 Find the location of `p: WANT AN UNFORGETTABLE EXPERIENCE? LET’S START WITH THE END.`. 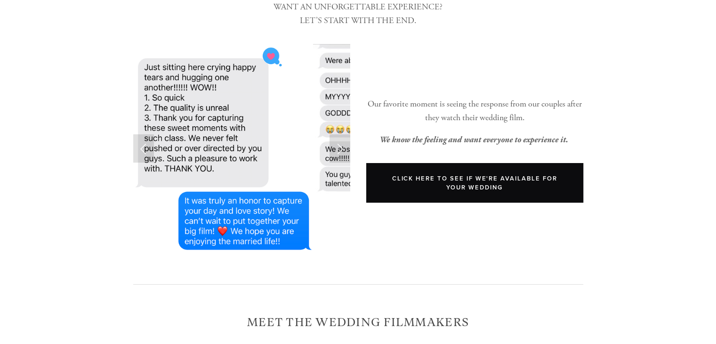

p: WANT AN UNFORGETTABLE EXPERIENCE? LET’S START WITH THE END. is located at coordinates (358, 14).